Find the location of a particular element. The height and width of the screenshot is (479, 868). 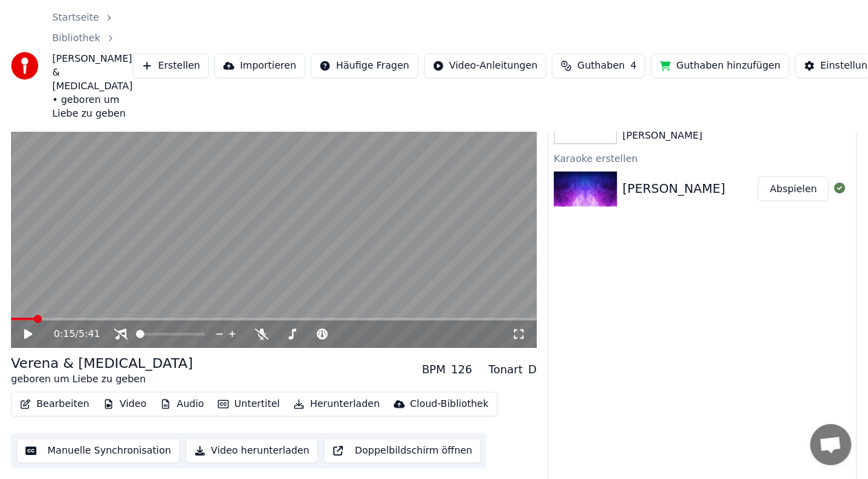

div: D is located at coordinates (533, 370).